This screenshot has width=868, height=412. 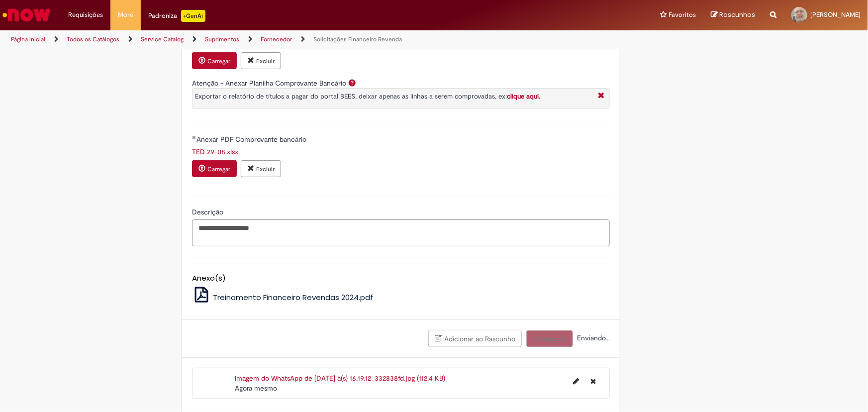 What do you see at coordinates (289, 40) in the screenshot?
I see `ul: Trilhas de página` at bounding box center [289, 40].